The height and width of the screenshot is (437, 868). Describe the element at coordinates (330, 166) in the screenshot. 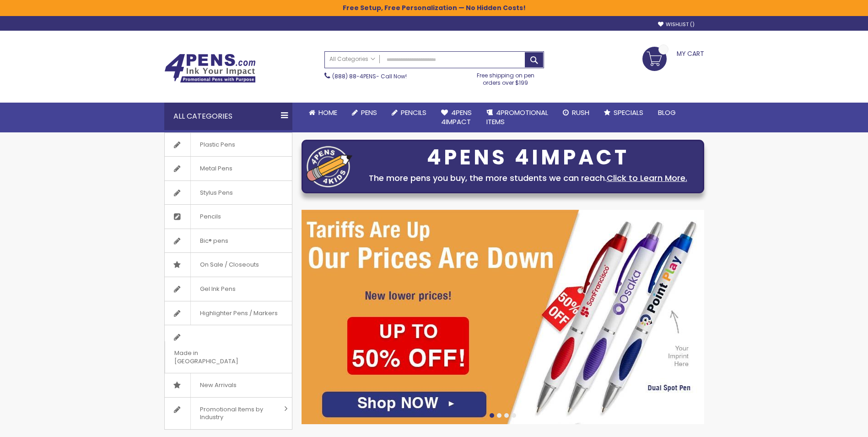

I see `img: four_pen_logo.png` at that location.